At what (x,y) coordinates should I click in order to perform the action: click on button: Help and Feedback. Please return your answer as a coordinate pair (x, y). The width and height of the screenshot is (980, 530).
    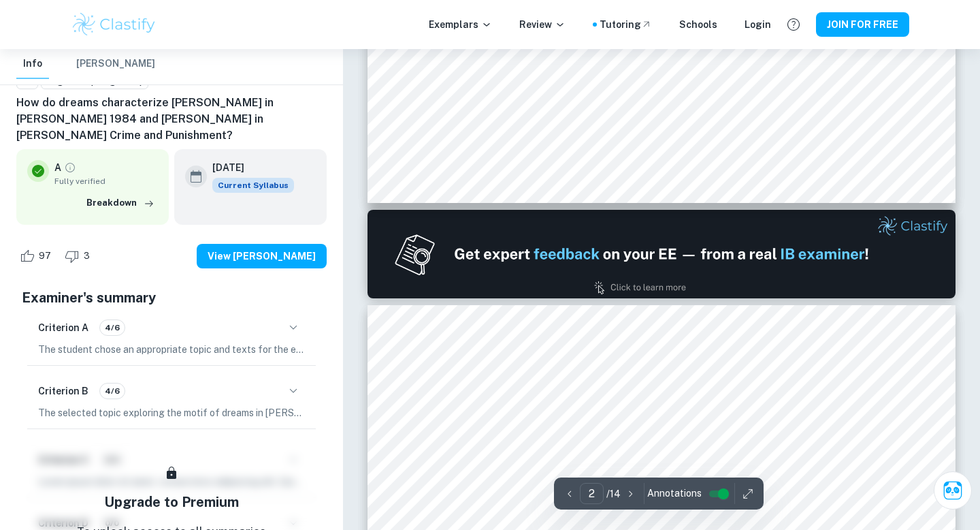
    Looking at the image, I should click on (793, 24).